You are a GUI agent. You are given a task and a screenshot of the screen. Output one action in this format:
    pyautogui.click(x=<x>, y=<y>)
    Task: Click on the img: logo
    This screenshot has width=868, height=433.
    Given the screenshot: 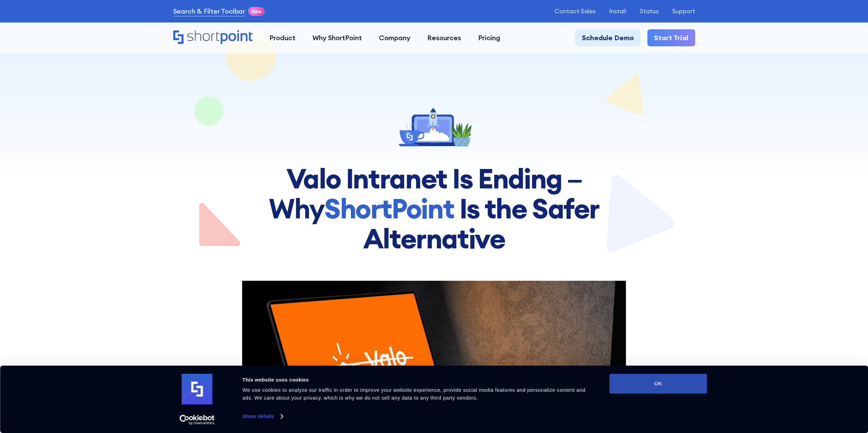 What is the action you would take?
    pyautogui.click(x=198, y=389)
    